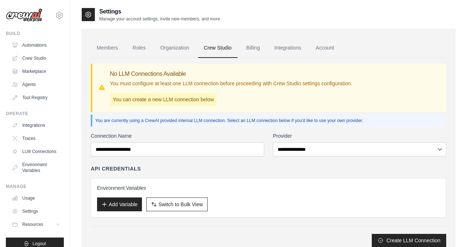 This screenshot has height=247, width=467. What do you see at coordinates (36, 168) in the screenshot?
I see `a: Environment Variables` at bounding box center [36, 168].